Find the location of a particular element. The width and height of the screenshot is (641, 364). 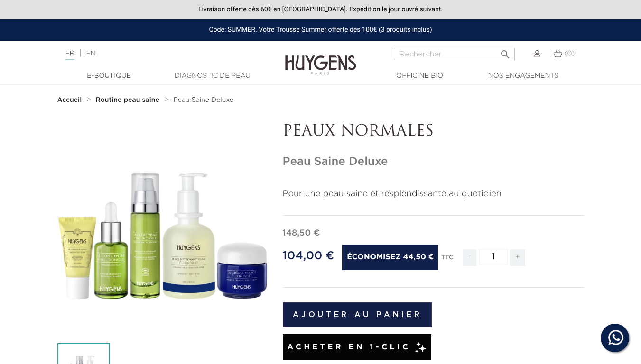

input: Quantité is located at coordinates (493, 257).